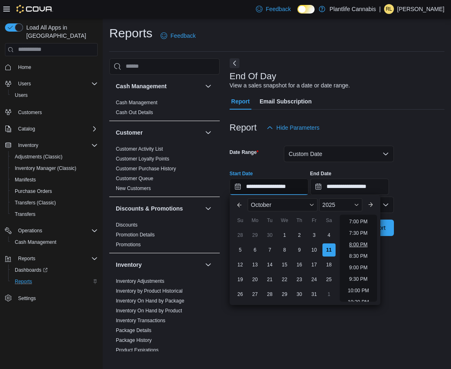 The image size is (451, 369). I want to click on div: day-19, so click(240, 279).